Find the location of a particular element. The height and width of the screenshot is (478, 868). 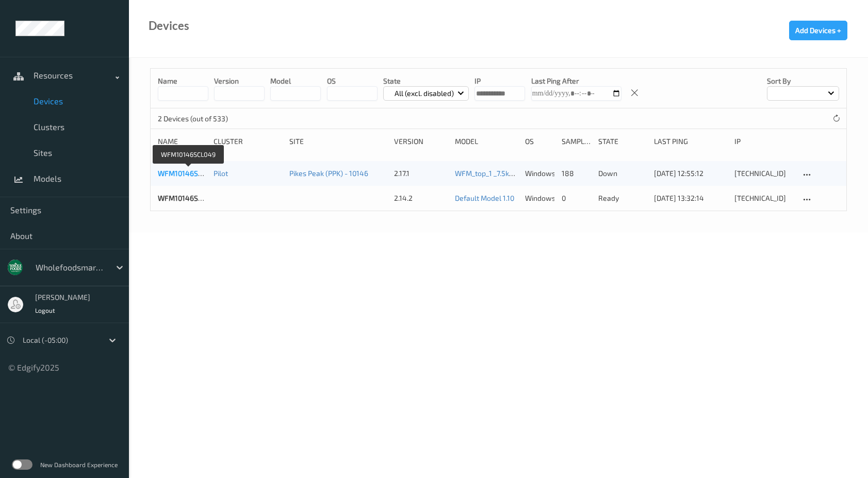

p: down is located at coordinates (622, 173).